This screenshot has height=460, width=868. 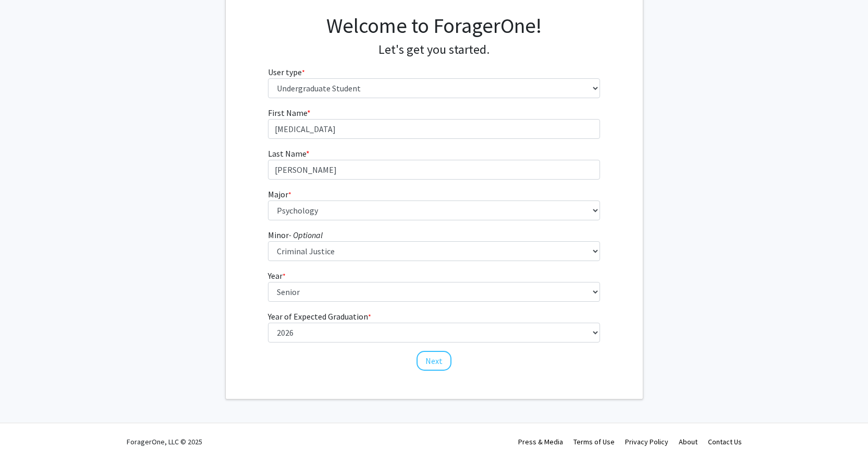 What do you see at coordinates (647, 442) in the screenshot?
I see `a: Privacy Policy` at bounding box center [647, 442].